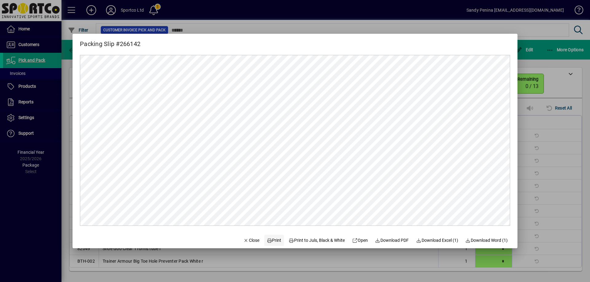 The width and height of the screenshot is (590, 282). Describe the element at coordinates (110, 41) in the screenshot. I see `h2: Packing Slip #266142` at that location.